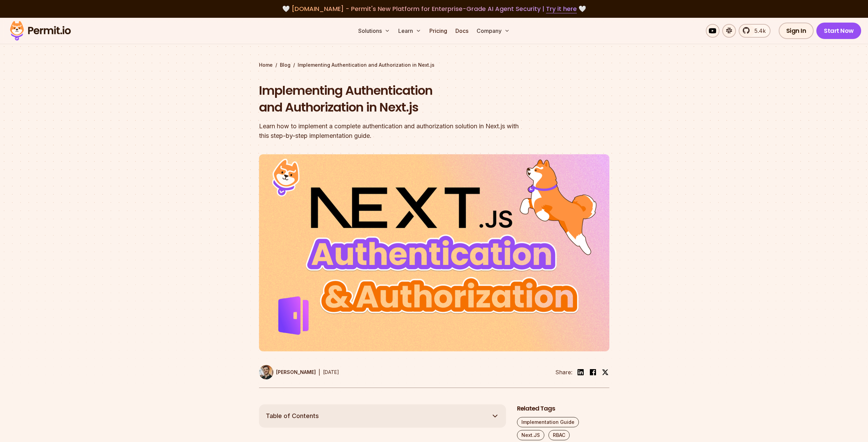 Image resolution: width=868 pixels, height=442 pixels. What do you see at coordinates (462, 31) in the screenshot?
I see `a: Docs` at bounding box center [462, 31].